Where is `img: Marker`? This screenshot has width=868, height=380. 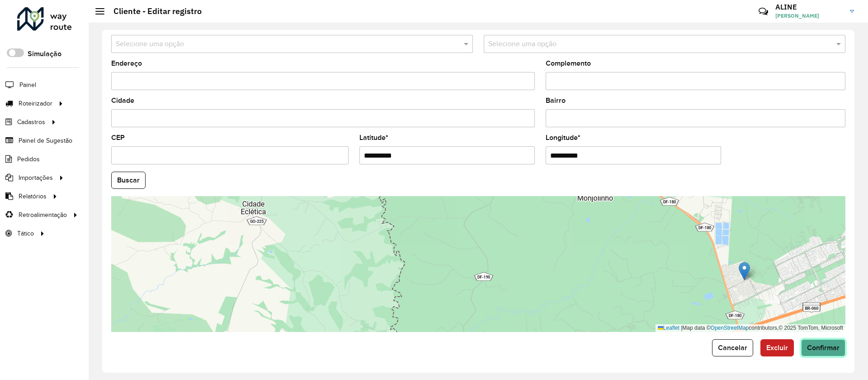 img: Marker is located at coordinates (744, 271).